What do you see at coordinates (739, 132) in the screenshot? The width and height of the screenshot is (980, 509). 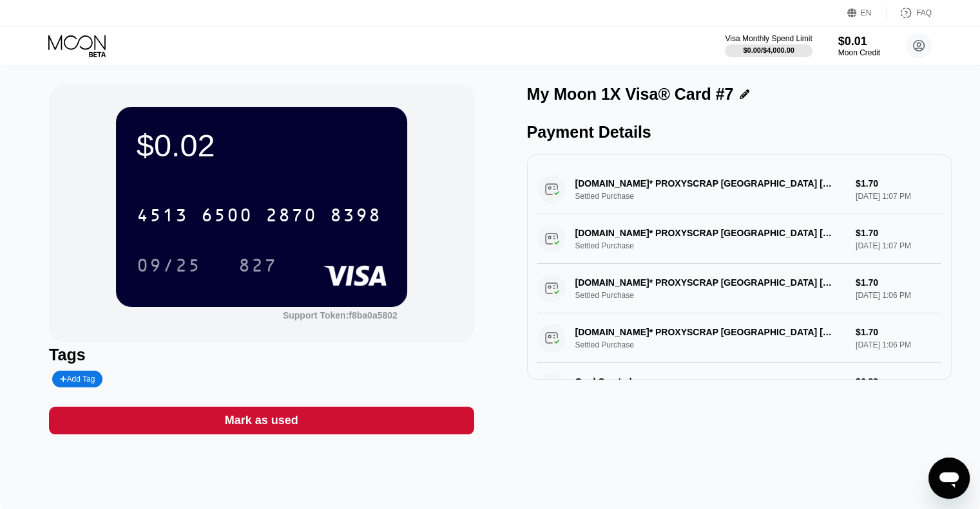 I see `div: Payment Details` at bounding box center [739, 132].